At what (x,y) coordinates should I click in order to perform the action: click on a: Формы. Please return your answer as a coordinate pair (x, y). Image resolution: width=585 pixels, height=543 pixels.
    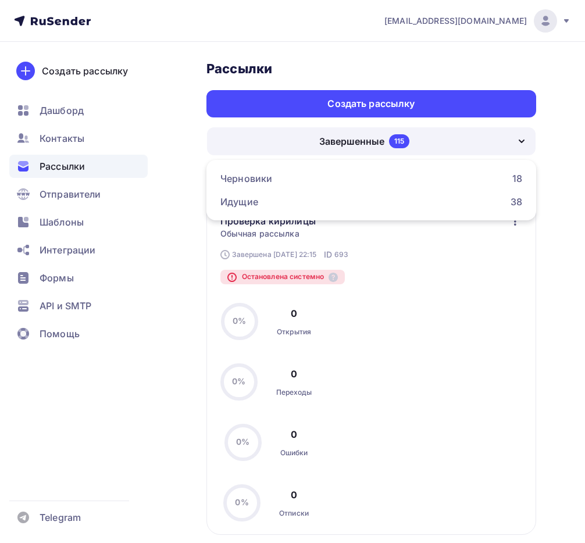
    Looking at the image, I should click on (79, 278).